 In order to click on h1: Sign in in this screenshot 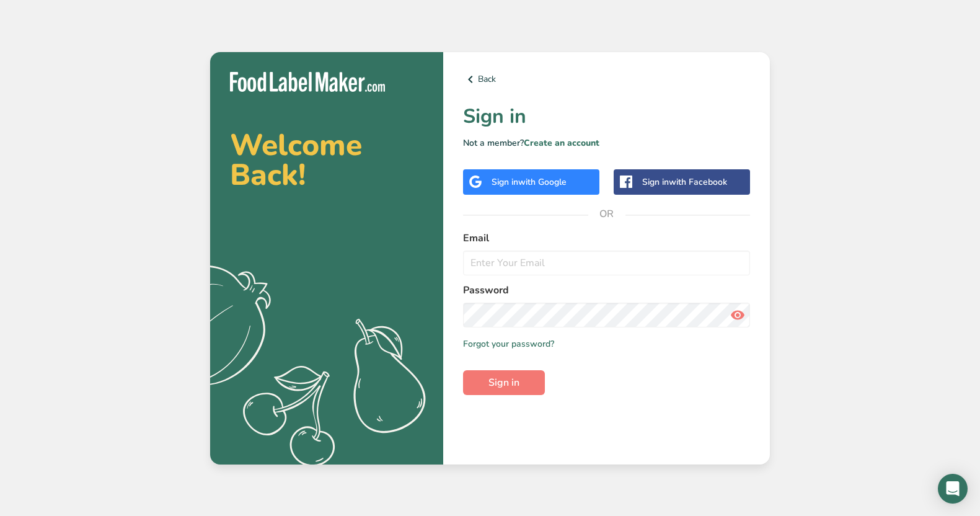, I will do `click(606, 116)`.